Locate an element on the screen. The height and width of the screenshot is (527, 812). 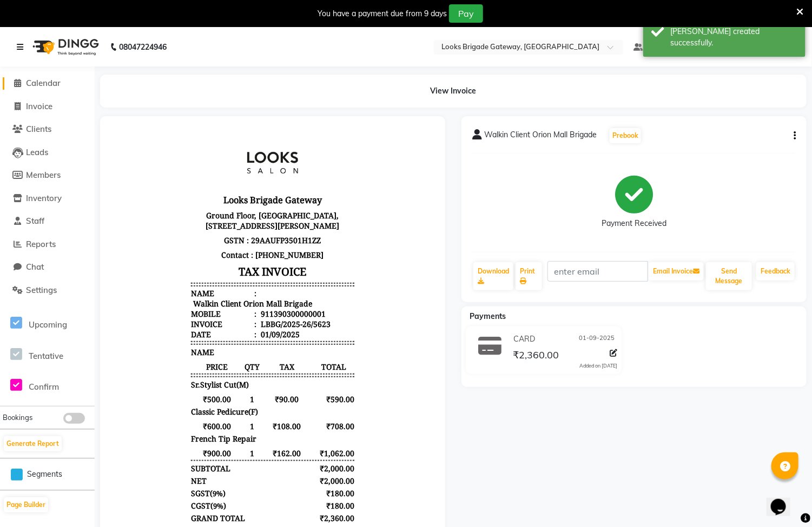
span: Calendar is located at coordinates (43, 83).